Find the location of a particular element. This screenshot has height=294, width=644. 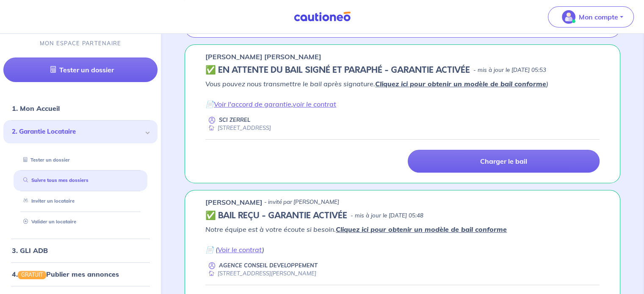

div: 1. Mon Accueil is located at coordinates (80, 109).